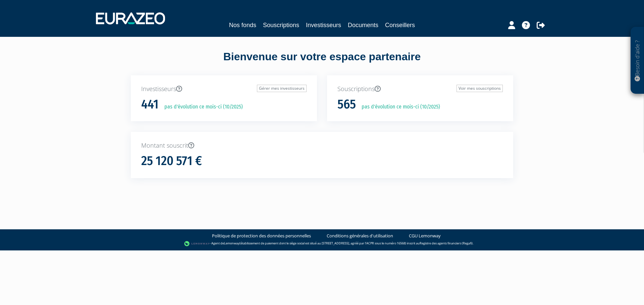 This screenshot has height=305, width=644. What do you see at coordinates (322, 62) in the screenshot?
I see `div: Bienvenue sur votre espace partenaire` at bounding box center [322, 62].